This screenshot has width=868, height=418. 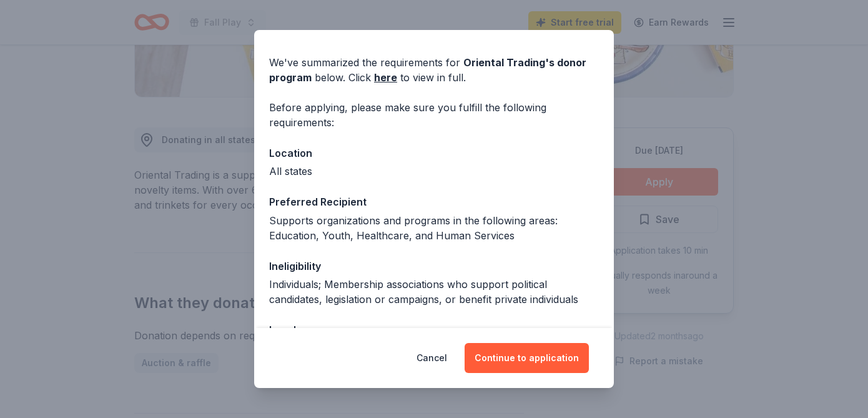 I want to click on div: We've summarized the requirements for below. Click to view in full., so click(x=434, y=70).